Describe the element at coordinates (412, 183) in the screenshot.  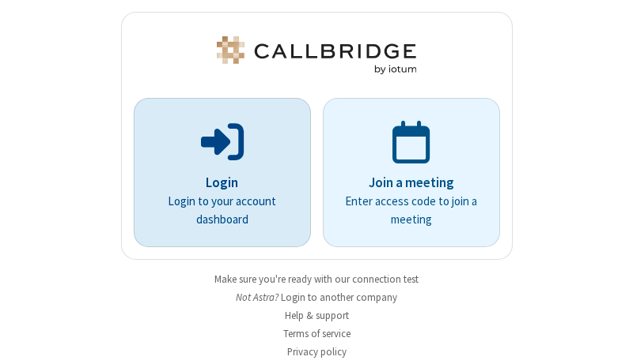
I see `p: Join a meeting` at that location.